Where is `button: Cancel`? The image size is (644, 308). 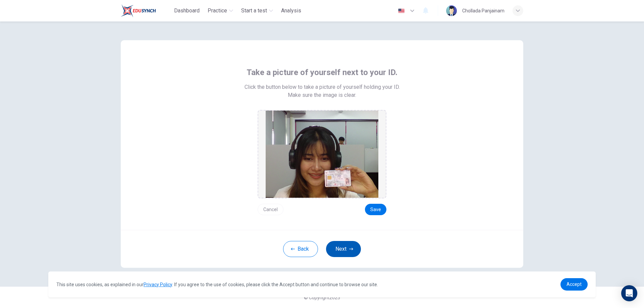 button: Cancel is located at coordinates (270, 209).